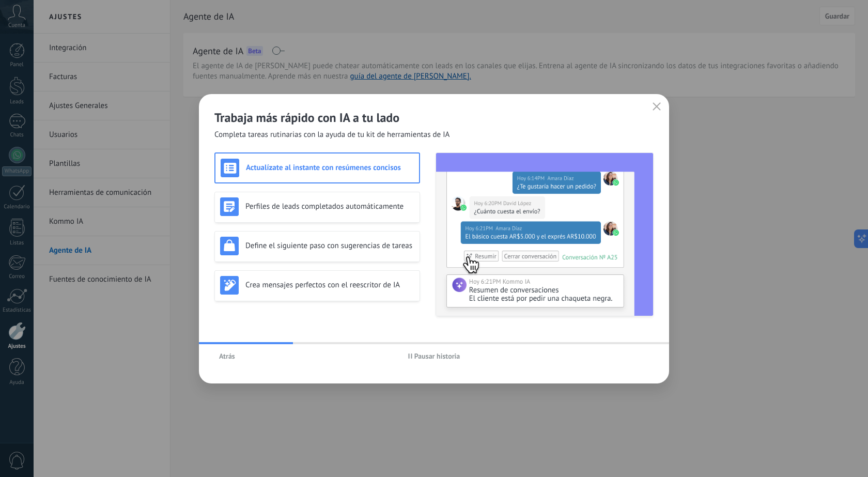  I want to click on h3: Crea mensajes perfectos con el reescritor de IA, so click(329, 285).